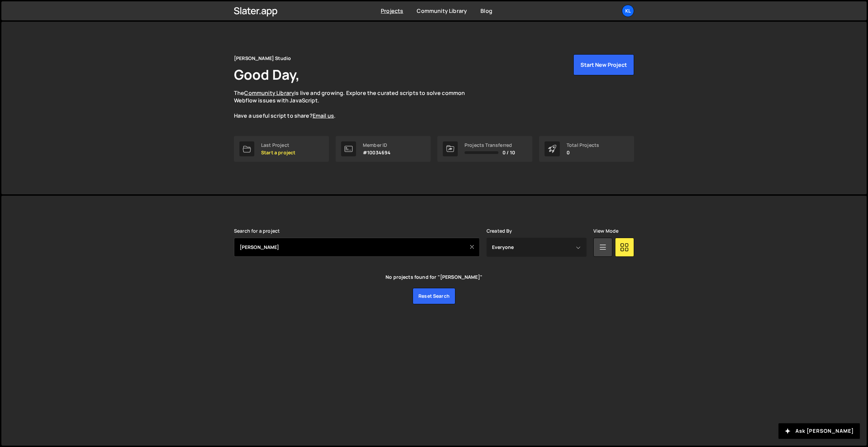 The image size is (868, 447). I want to click on a: Projects, so click(392, 11).